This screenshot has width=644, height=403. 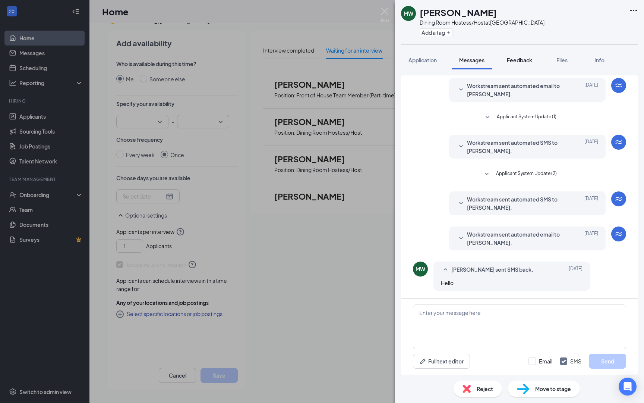 I want to click on button: SmallChevronDownApplicant System Update (1), so click(x=520, y=117).